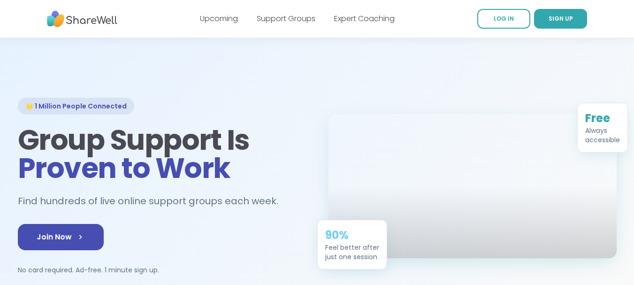  Describe the element at coordinates (603, 131) in the screenshot. I see `div: Always accessible` at that location.